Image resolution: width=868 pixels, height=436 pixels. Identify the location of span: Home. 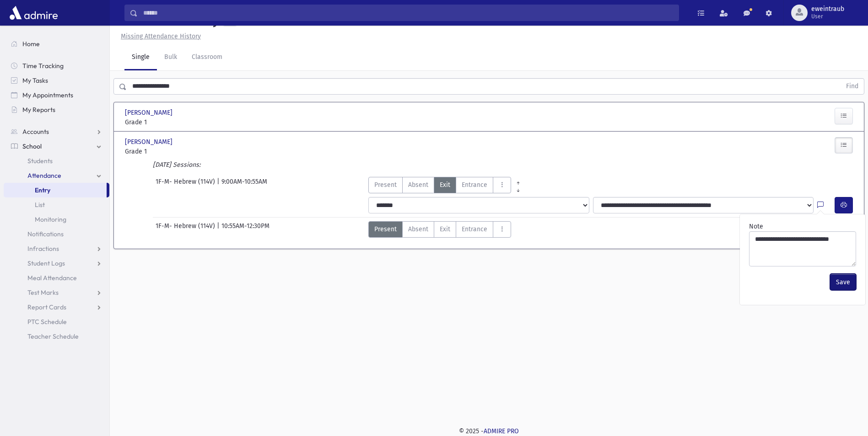
(31, 44).